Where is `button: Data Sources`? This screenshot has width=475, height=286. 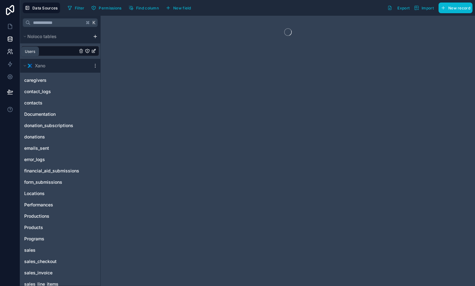 button: Data Sources is located at coordinates (41, 8).